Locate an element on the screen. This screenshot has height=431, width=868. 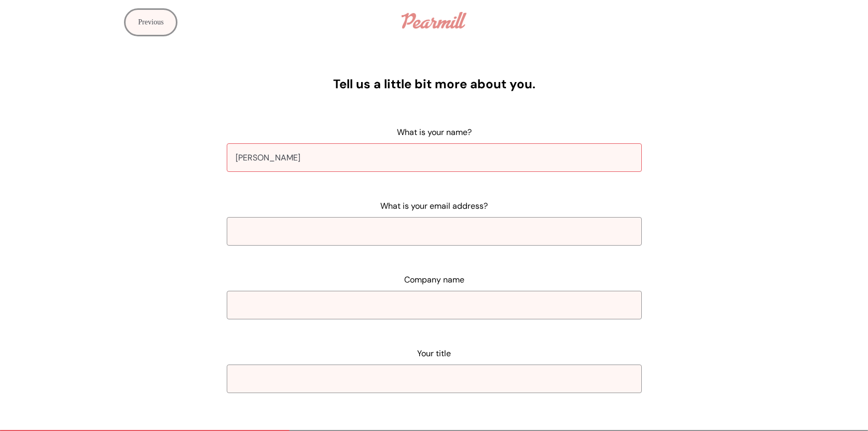
p: Company name is located at coordinates (434, 280).